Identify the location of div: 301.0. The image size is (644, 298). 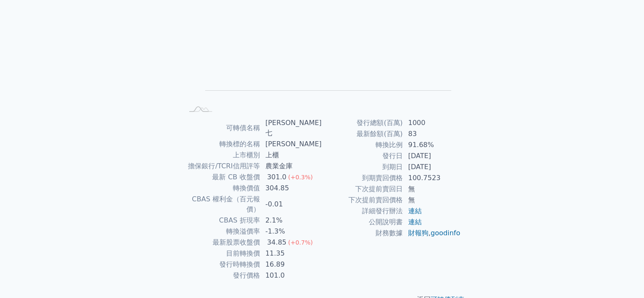
(277, 177).